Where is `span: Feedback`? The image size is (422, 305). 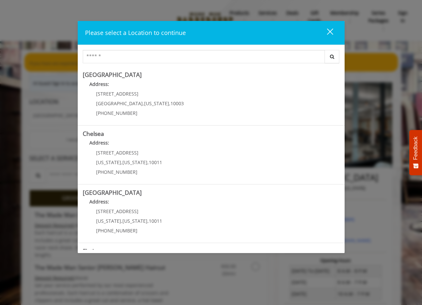 span: Feedback is located at coordinates (415, 148).